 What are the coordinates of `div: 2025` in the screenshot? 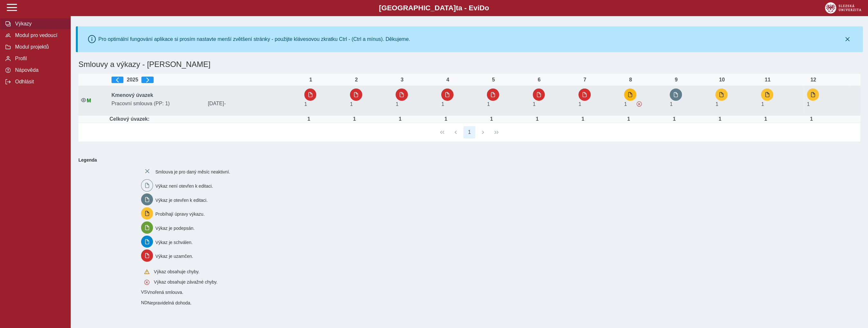 It's located at (205, 80).